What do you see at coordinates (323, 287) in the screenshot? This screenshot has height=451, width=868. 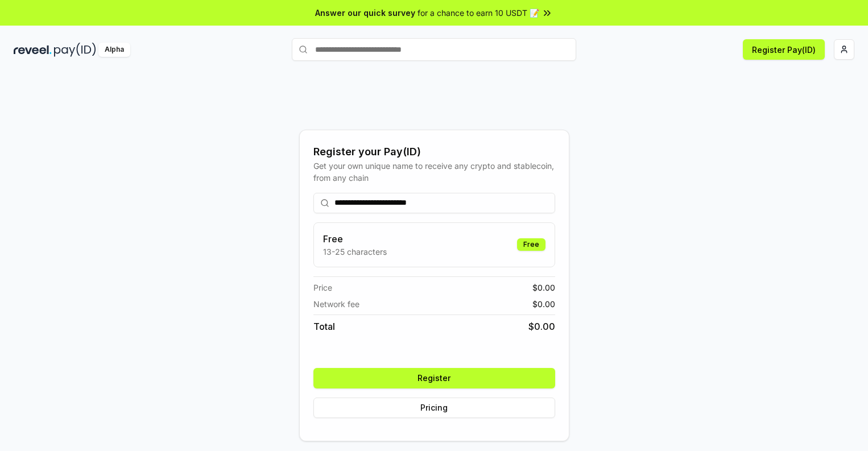 I see `span: Price` at bounding box center [323, 287].